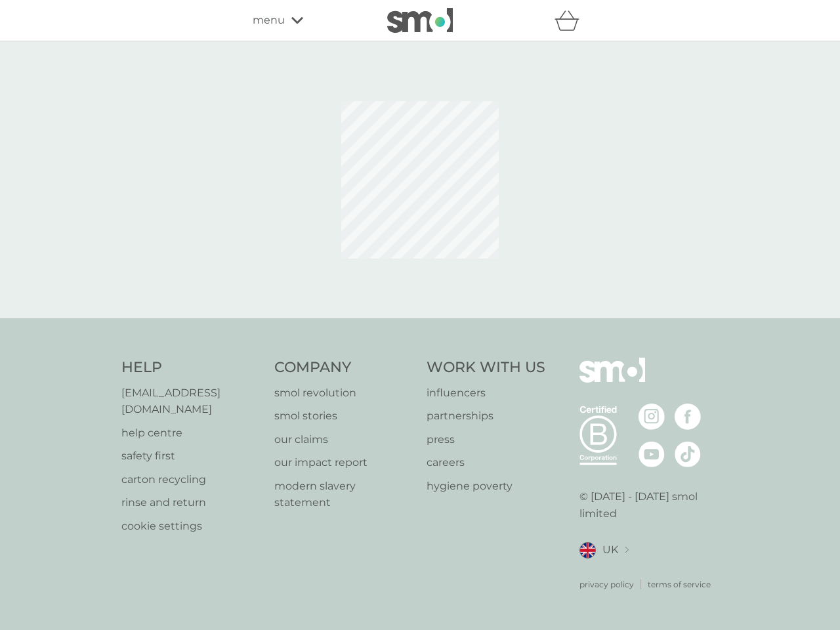 Image resolution: width=840 pixels, height=630 pixels. I want to click on a: hygiene poverty, so click(486, 487).